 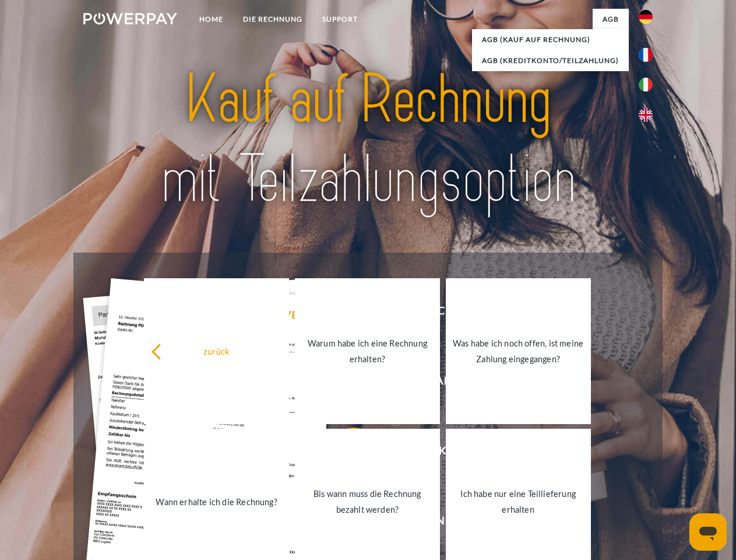 What do you see at coordinates (646, 55) in the screenshot?
I see `img: fr` at bounding box center [646, 55].